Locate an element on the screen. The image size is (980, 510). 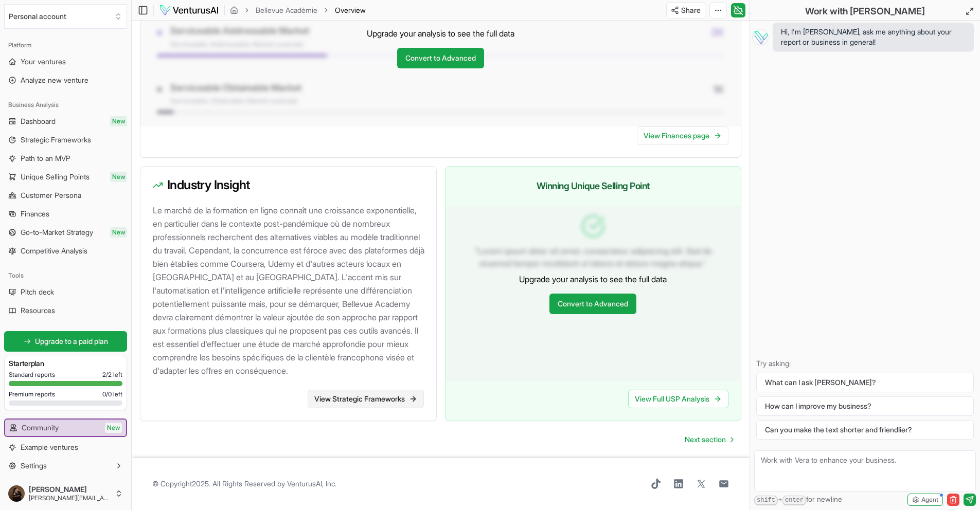
div: Platform is located at coordinates (65, 45).